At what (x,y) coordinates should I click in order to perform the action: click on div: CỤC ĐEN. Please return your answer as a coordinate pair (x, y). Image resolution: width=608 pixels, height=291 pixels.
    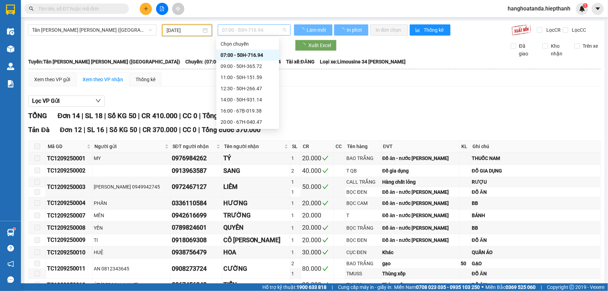
    Looking at the image, I should click on (363, 252).